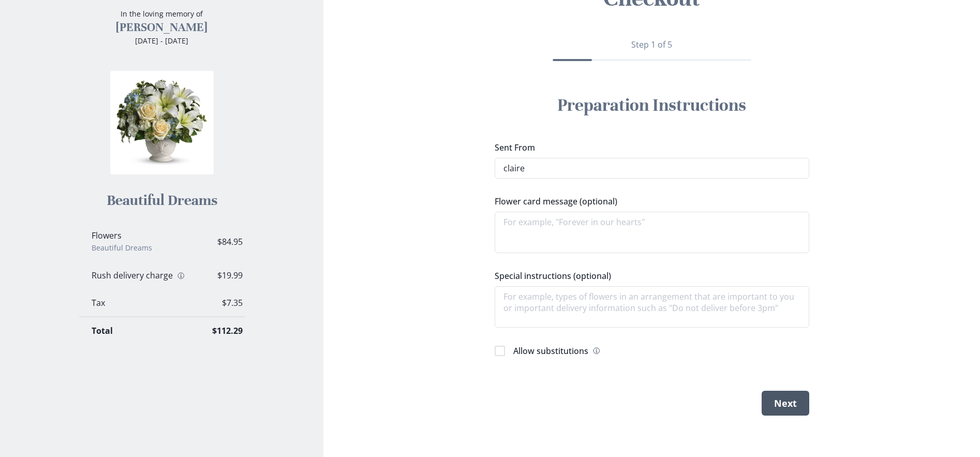  What do you see at coordinates (649, 201) in the screenshot?
I see `label: Flower card message (optional)` at bounding box center [649, 201].